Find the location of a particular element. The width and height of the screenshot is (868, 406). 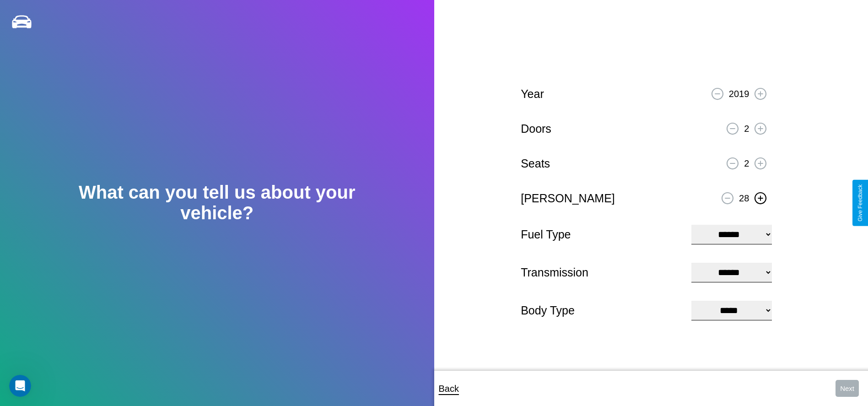

p: 28 is located at coordinates (744, 199).